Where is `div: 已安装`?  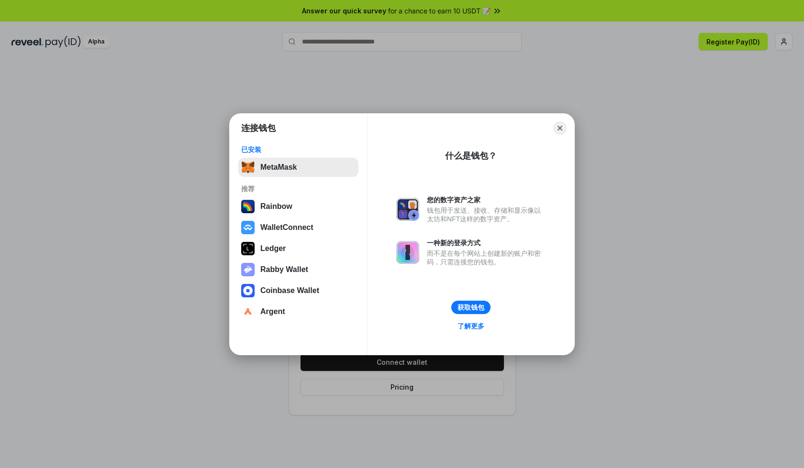
div: 已安装 is located at coordinates (298, 150).